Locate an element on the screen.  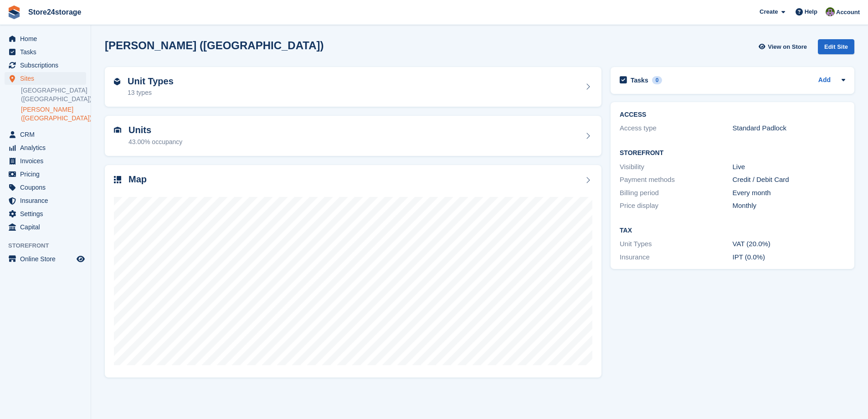
img: map-icn-33ee37083ee616e46c38cad1a60f524a97daa1e2b2c8c0bc3eb3415660979fc1.svg is located at coordinates (118, 180).